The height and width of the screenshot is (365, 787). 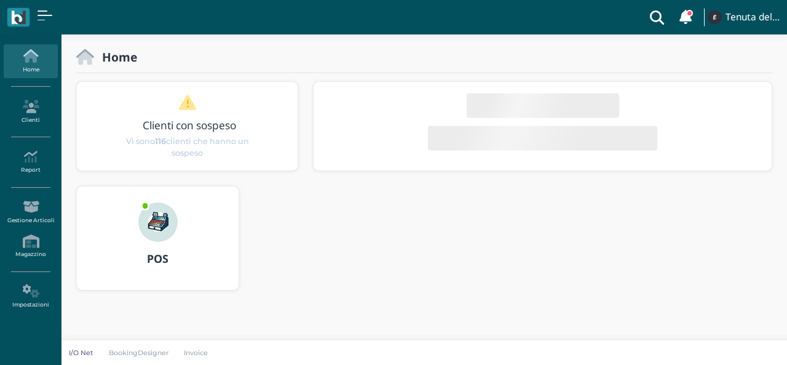 I want to click on a: Clienti con sospeso Vi sono116clienti che hanno un sospeso, so click(x=187, y=126).